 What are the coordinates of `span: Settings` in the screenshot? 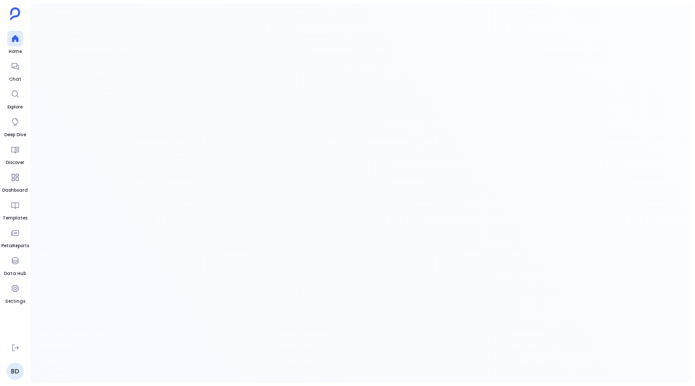 It's located at (15, 302).